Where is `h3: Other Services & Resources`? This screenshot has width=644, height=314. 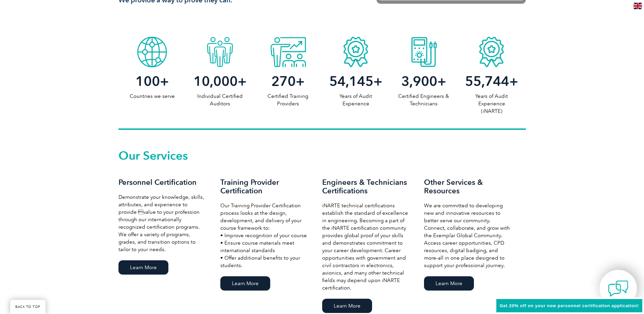
h3: Other Services & Resources is located at coordinates (469, 186).